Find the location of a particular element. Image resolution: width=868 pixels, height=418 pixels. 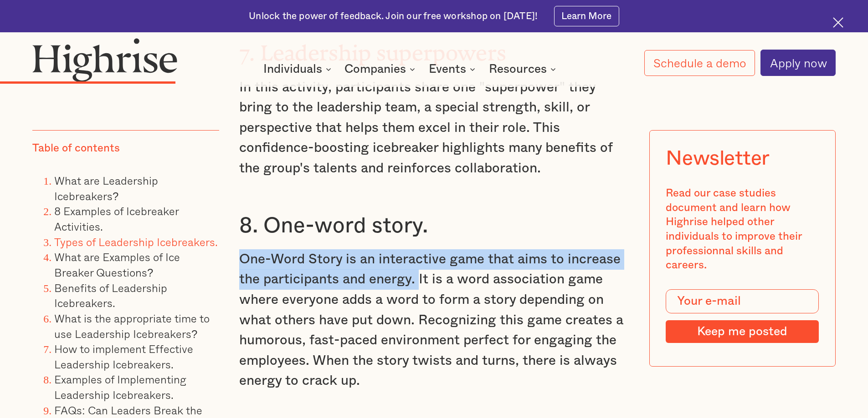

img: Highrise logo is located at coordinates (105, 60).